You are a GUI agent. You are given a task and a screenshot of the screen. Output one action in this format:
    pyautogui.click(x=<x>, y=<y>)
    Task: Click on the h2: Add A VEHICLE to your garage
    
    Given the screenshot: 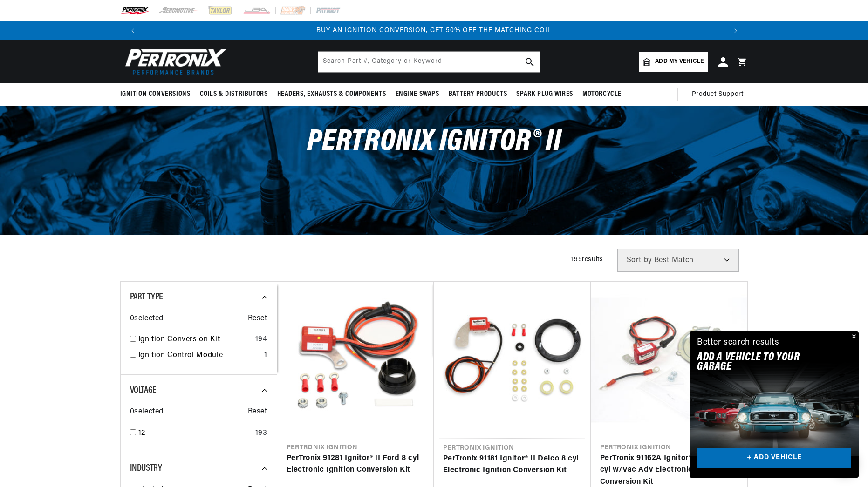 What is the action you would take?
    pyautogui.click(x=762, y=362)
    